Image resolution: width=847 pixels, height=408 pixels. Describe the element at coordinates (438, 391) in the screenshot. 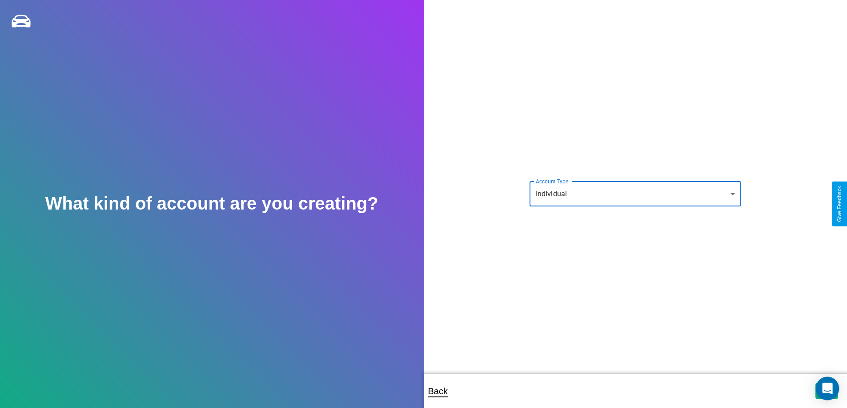

I see `p: Back` at that location.